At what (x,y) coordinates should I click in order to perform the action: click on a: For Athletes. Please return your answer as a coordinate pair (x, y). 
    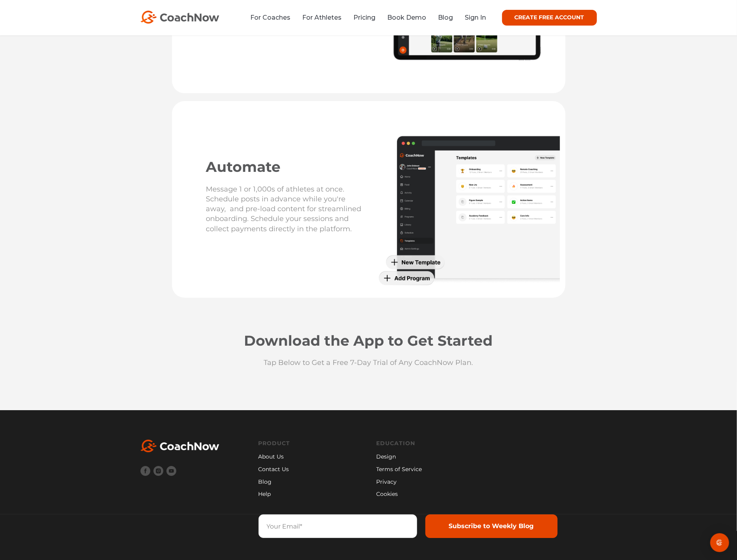
    Looking at the image, I should click on (322, 18).